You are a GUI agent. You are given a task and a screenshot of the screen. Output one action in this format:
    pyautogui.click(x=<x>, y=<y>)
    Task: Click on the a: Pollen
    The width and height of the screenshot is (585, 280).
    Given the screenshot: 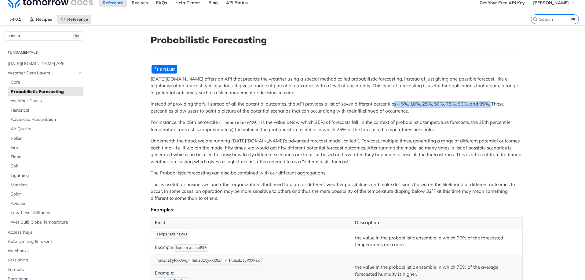 What is the action you would take?
    pyautogui.click(x=45, y=139)
    